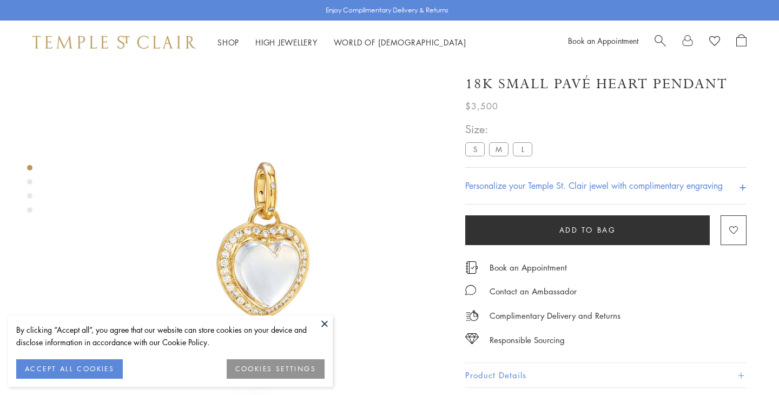  What do you see at coordinates (114, 42) in the screenshot?
I see `img: Temple St. Clair` at bounding box center [114, 42].